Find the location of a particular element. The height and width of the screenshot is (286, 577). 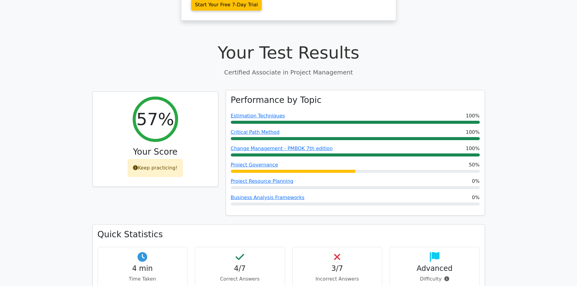

p: Incorrect Answers is located at coordinates (337, 279).